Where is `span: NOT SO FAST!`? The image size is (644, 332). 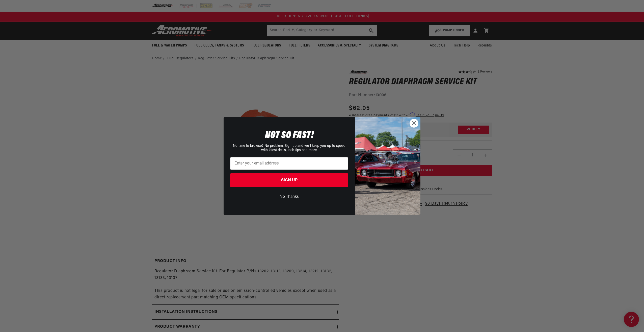
span: NOT SO FAST! is located at coordinates (289, 135).